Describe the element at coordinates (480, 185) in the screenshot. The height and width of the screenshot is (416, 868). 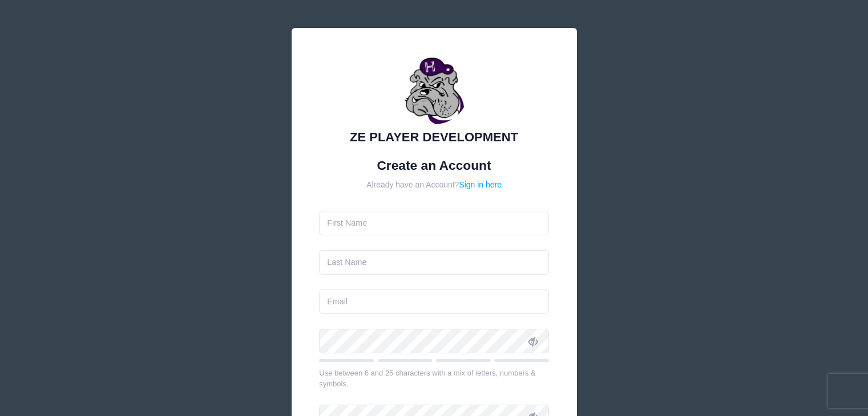
I see `a: Sign in here` at that location.